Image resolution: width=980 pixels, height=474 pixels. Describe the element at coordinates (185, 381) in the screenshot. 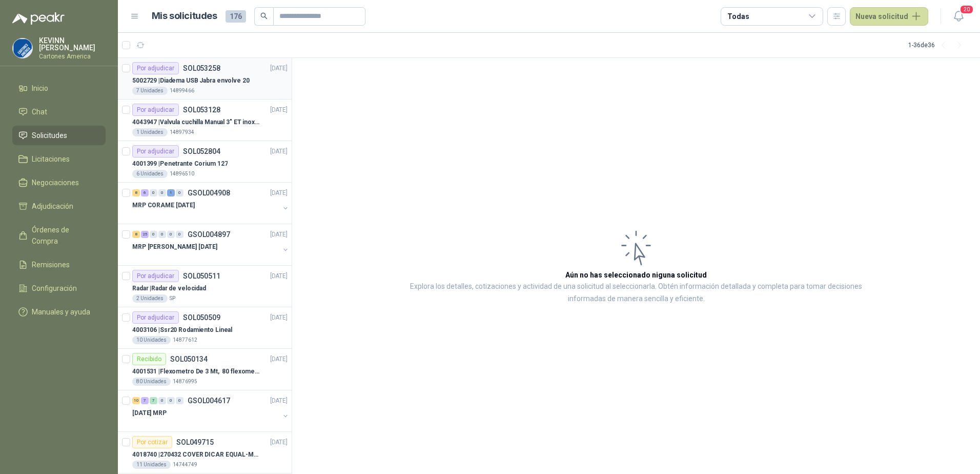

I see `p: 14876995` at that location.